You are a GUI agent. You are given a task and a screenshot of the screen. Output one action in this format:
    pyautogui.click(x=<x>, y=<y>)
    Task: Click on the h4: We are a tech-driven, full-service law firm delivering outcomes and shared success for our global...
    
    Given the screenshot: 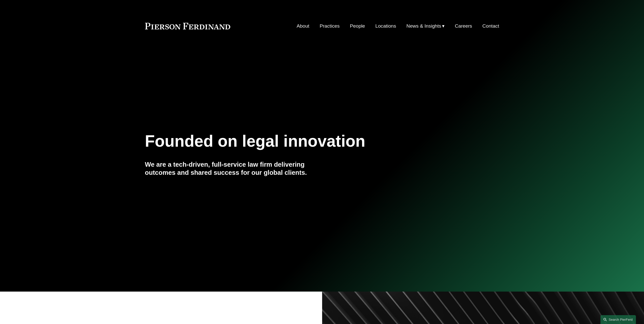 What is the action you would take?
    pyautogui.click(x=233, y=168)
    